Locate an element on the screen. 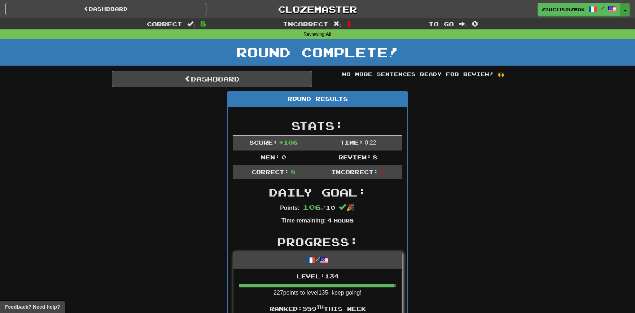 The image size is (635, 313). sup: th is located at coordinates (320, 307).